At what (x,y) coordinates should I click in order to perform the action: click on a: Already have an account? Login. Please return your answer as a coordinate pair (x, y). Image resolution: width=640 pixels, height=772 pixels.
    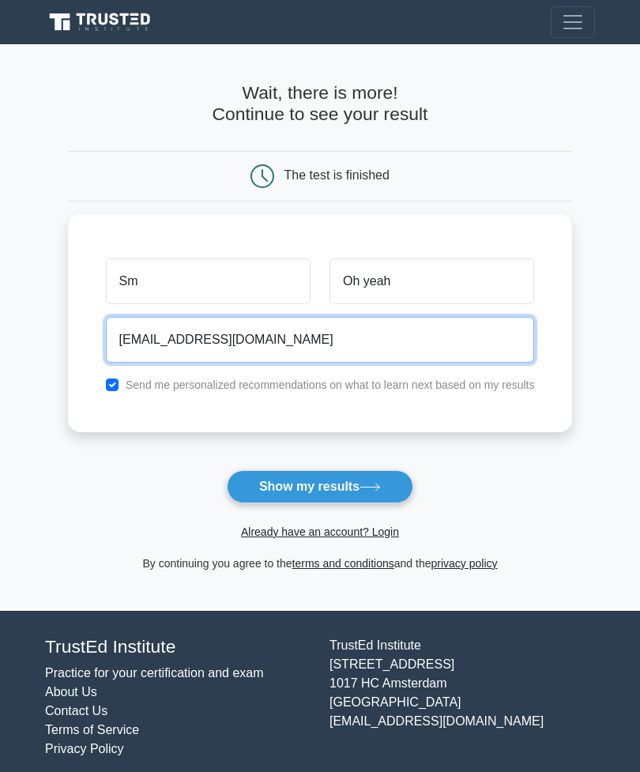
    Looking at the image, I should click on (320, 532).